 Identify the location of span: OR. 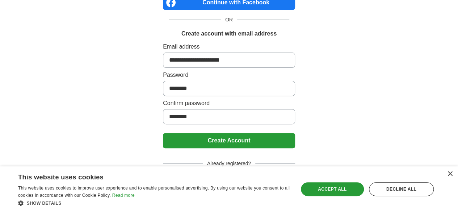
(229, 20).